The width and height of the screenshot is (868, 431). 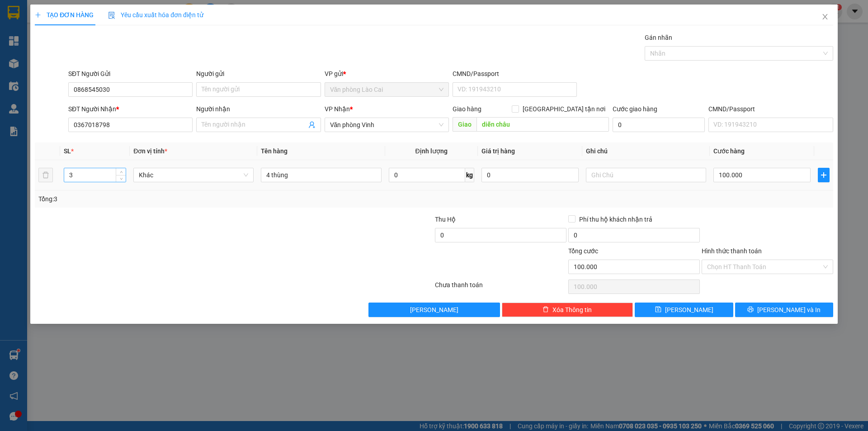 I want to click on button: plus, so click(x=823, y=175).